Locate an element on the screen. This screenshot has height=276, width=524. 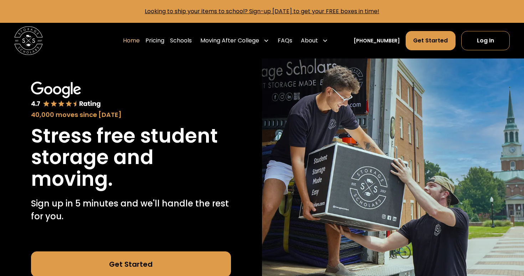
a: Schools is located at coordinates (181, 41).